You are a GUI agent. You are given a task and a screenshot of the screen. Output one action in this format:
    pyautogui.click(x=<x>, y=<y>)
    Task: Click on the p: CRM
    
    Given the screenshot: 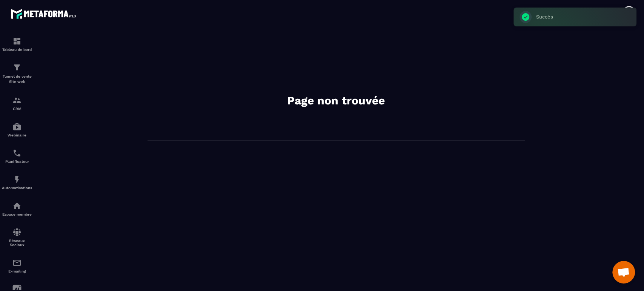 What is the action you would take?
    pyautogui.click(x=17, y=109)
    